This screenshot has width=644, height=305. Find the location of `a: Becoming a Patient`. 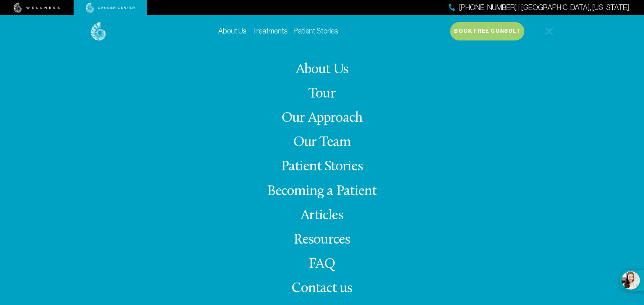

a: Becoming a Patient is located at coordinates (321, 191).